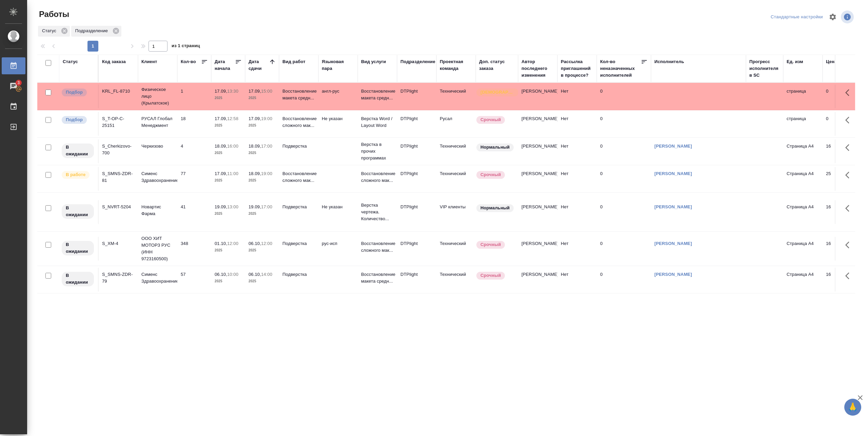  I want to click on p: Срочный, so click(491, 120).